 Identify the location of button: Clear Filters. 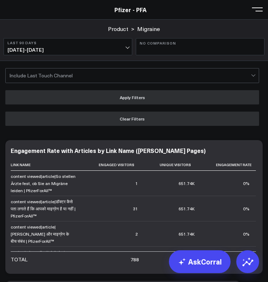
(132, 119).